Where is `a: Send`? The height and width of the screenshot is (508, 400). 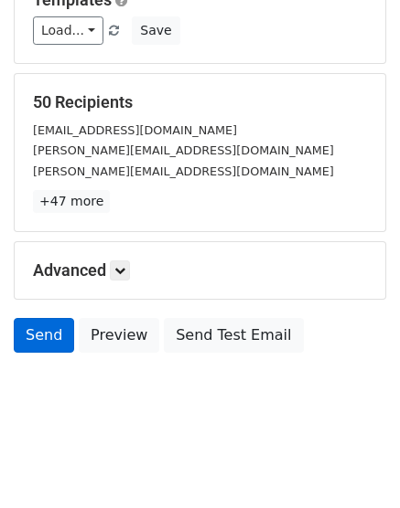
a: Send is located at coordinates (44, 336).